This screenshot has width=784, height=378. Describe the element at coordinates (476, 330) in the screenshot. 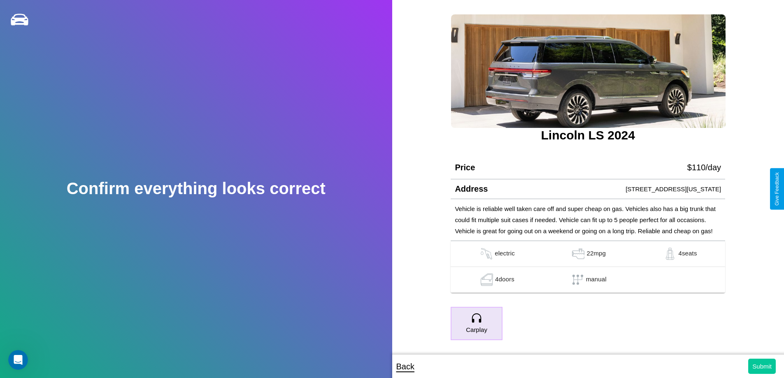

I see `p: Carplay` at that location.